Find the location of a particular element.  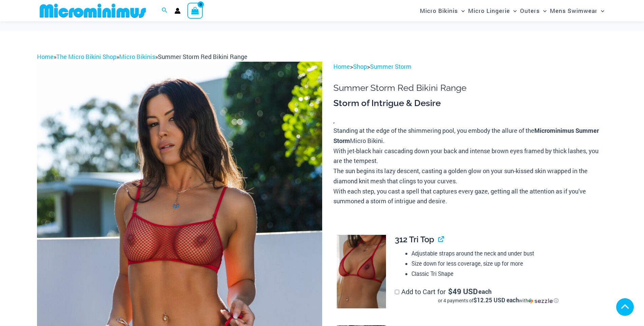

a: Micro BikinisMenu ToggleMenu Toggle is located at coordinates (442, 11).